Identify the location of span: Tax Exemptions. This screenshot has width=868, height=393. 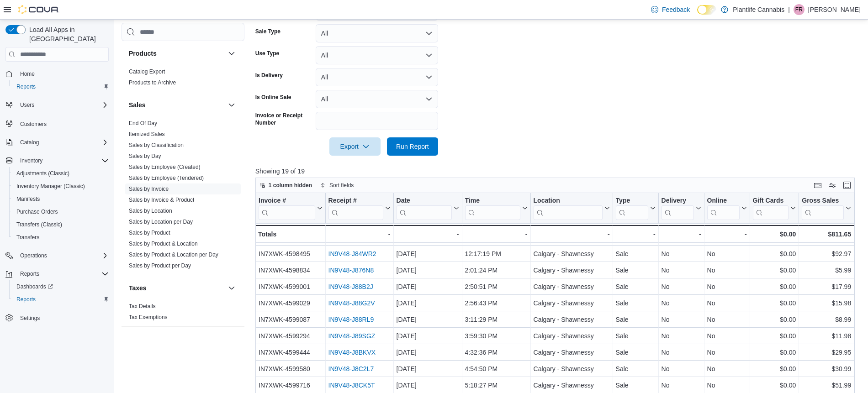
(148, 317).